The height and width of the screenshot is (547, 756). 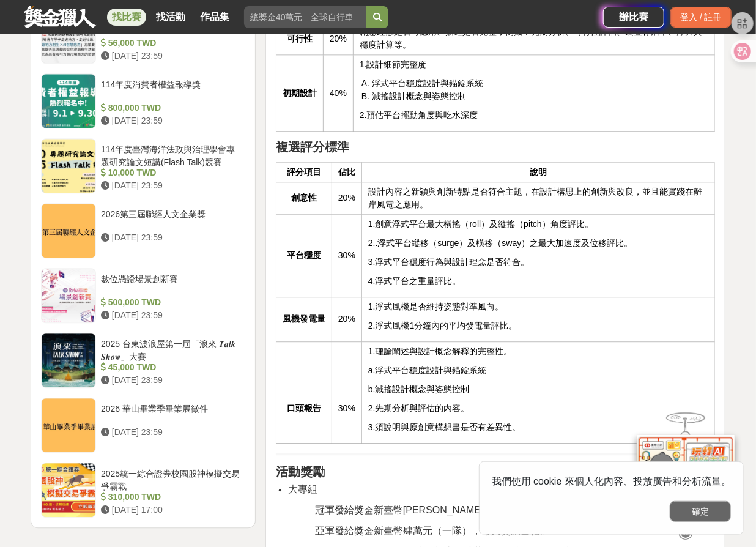 I want to click on div: 56,000 TWD, so click(x=171, y=43).